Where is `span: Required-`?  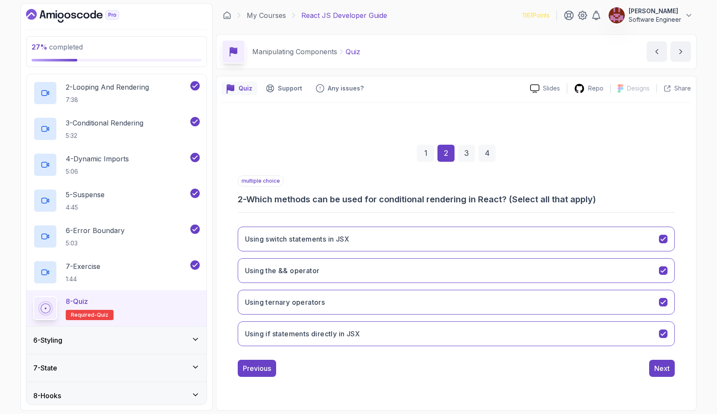 span: Required- is located at coordinates (84, 315).